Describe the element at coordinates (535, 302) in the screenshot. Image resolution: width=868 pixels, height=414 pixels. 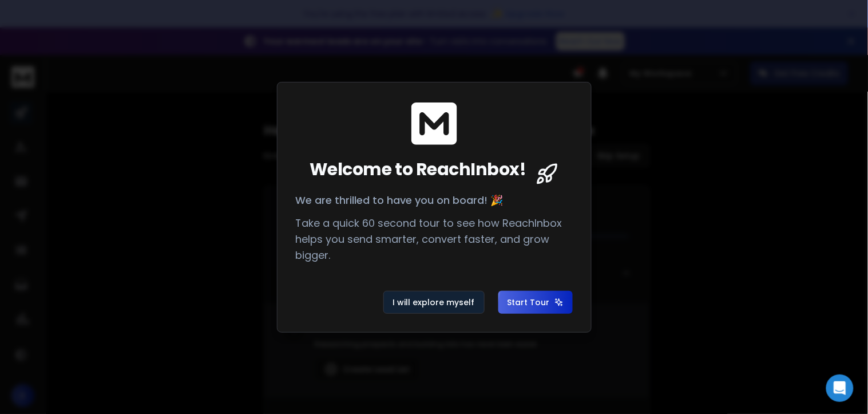
I see `span: Start Tour` at that location.